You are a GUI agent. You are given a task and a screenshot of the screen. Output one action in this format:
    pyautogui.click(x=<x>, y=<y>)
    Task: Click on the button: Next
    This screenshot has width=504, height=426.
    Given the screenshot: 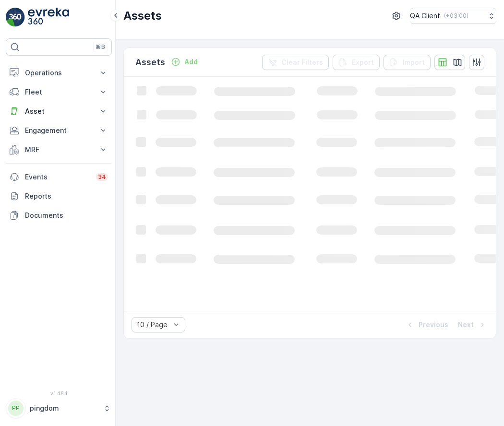 What is the action you would take?
    pyautogui.click(x=472, y=325)
    